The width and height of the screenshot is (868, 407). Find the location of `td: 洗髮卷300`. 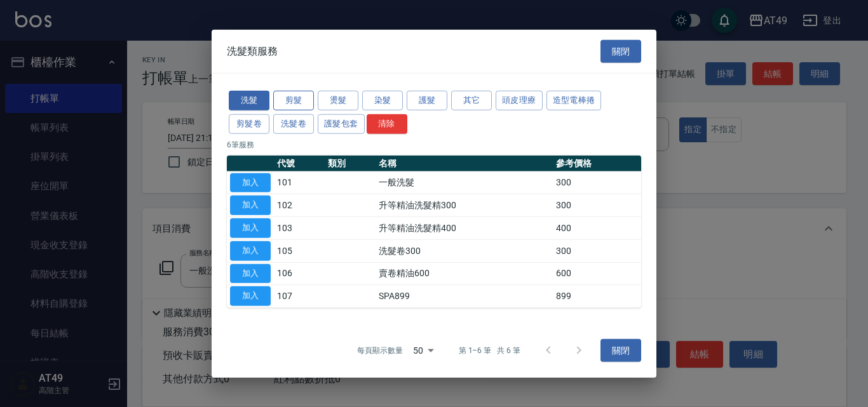

td: 洗髮卷300 is located at coordinates (464, 251).